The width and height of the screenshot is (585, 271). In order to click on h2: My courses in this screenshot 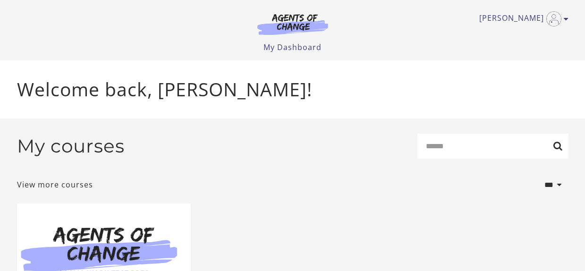, I will do `click(71, 146)`.